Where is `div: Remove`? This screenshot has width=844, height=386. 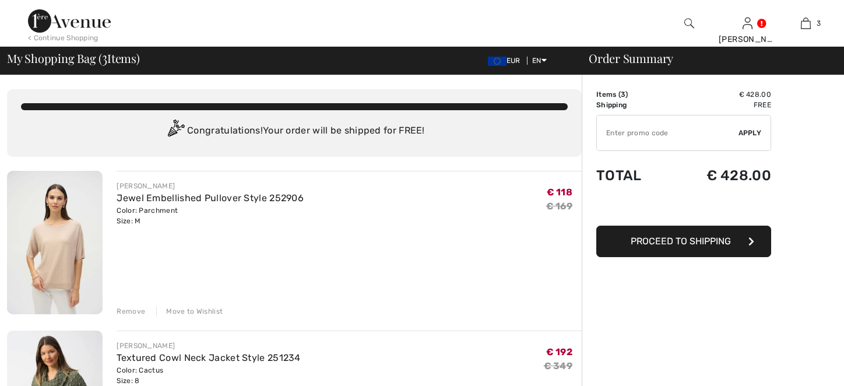 div: Remove is located at coordinates (131, 311).